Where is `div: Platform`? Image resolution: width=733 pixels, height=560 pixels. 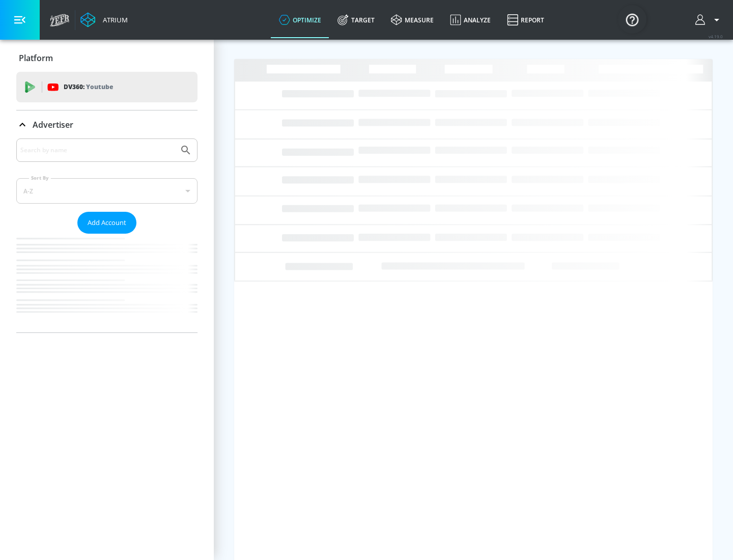
div: Platform is located at coordinates (107, 58).